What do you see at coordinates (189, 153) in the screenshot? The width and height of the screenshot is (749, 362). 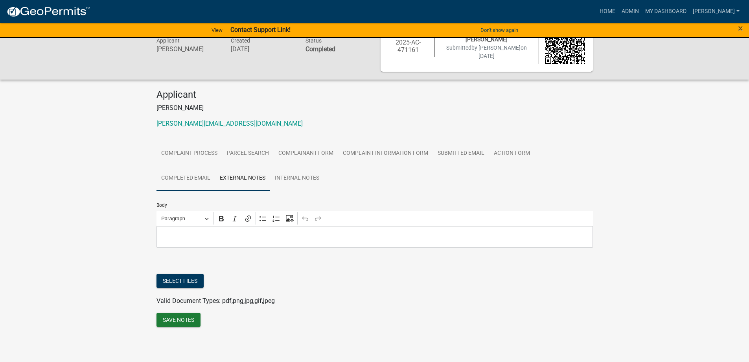 I see `a: Complaint Process` at bounding box center [189, 153].